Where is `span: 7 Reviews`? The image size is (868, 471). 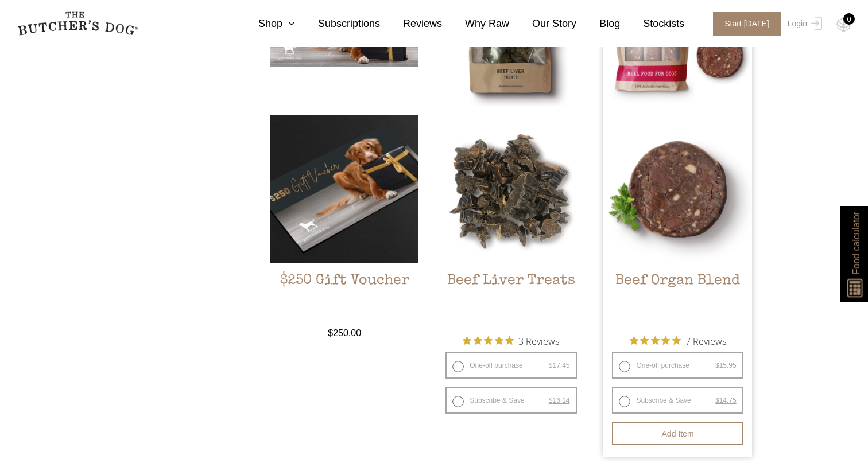 span: 7 Reviews is located at coordinates (705, 341).